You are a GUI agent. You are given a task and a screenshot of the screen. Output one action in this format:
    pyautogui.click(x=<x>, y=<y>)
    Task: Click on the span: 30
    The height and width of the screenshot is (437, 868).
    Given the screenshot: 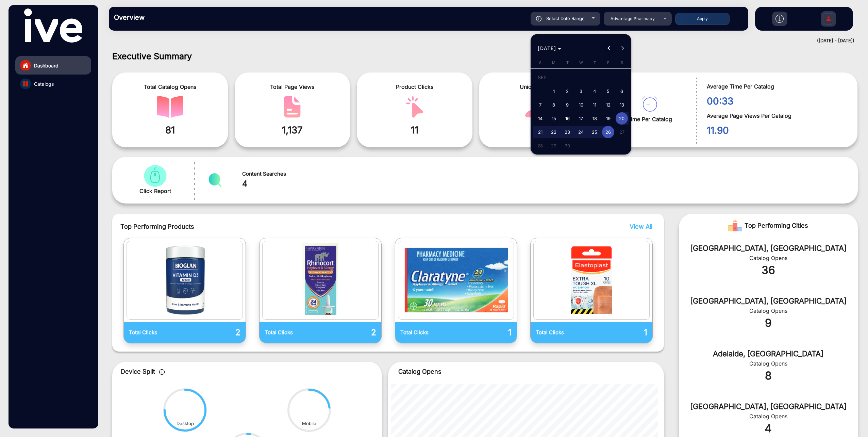 What is the action you would take?
    pyautogui.click(x=567, y=146)
    